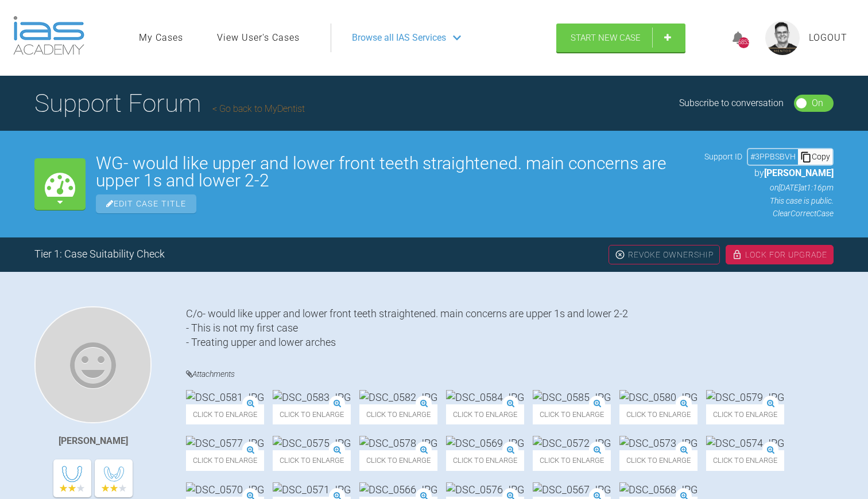  Describe the element at coordinates (659, 398) in the screenshot. I see `img: DSC_0580.JPG` at that location.